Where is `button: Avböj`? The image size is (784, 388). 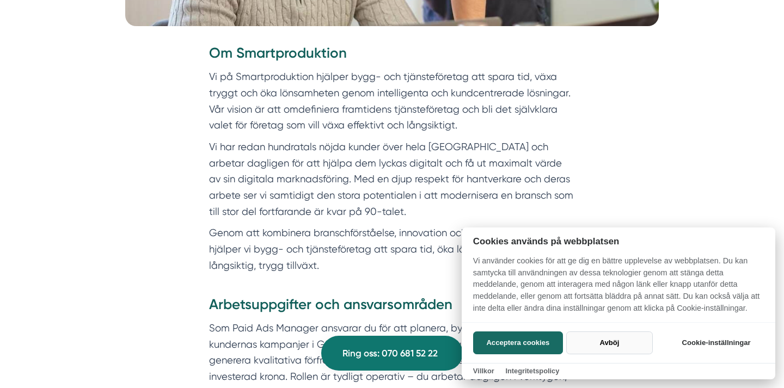 button: Avböj is located at coordinates (610, 343).